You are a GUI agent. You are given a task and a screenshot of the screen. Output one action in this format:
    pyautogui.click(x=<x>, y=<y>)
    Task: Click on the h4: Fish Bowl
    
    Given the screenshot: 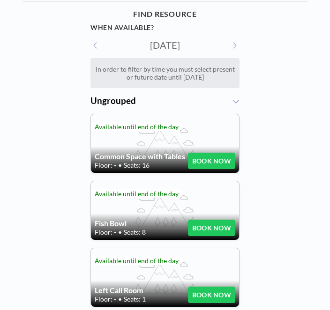 What is the action you would take?
    pyautogui.click(x=141, y=223)
    